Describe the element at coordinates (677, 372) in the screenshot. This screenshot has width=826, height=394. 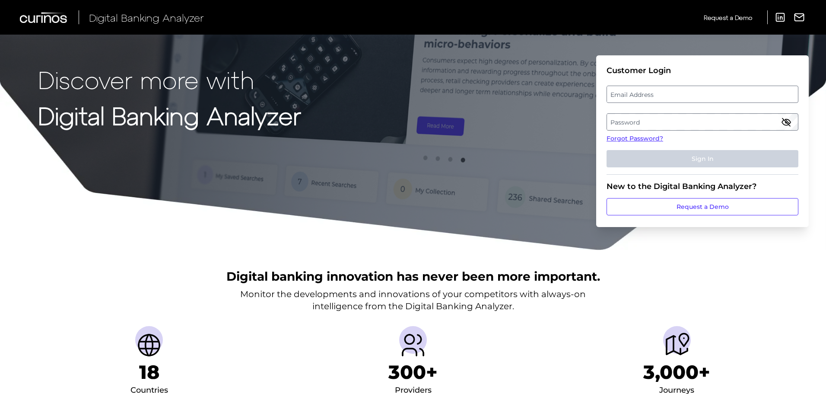
I see `h1: 3,000+` at that location.